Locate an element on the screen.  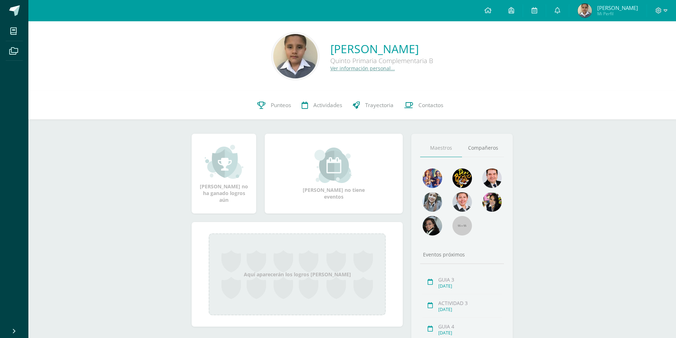
img: 45bd7986b8947ad7e5894cbc9b781108.png is located at coordinates (432, 202).